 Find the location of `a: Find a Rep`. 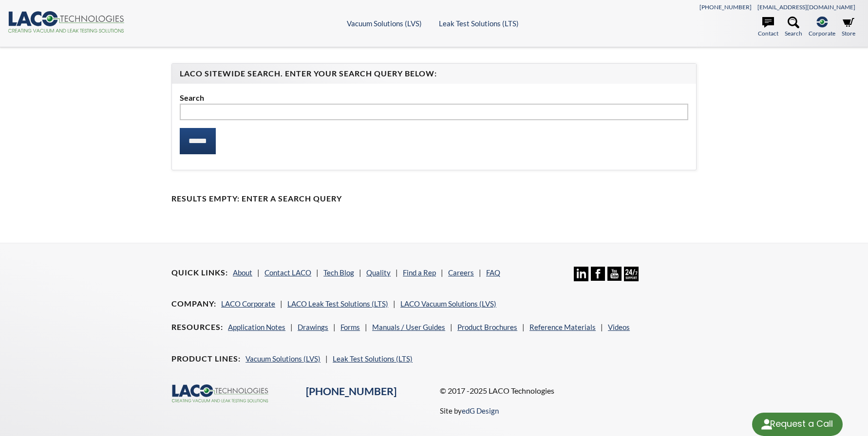

a: Find a Rep is located at coordinates (419, 273).